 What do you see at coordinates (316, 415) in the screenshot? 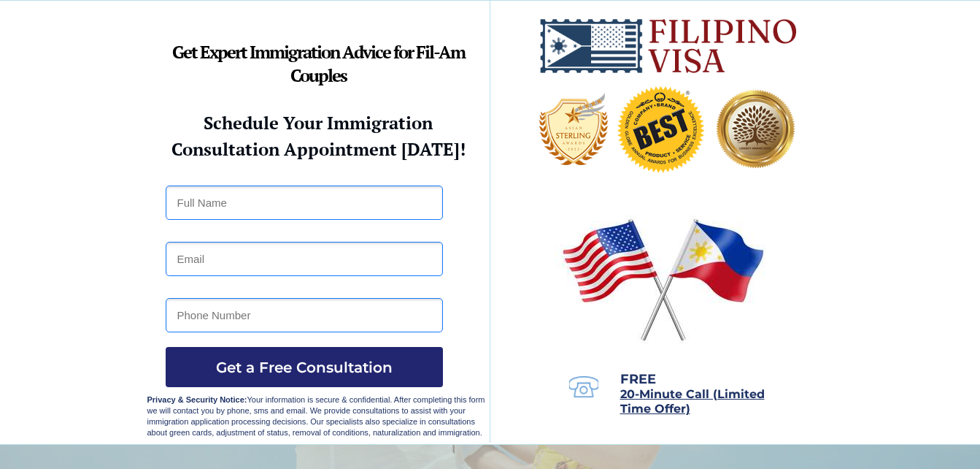
I see `span: Your information is secure & confidential. After completing this form we will contact you by phon...` at bounding box center [316, 415].